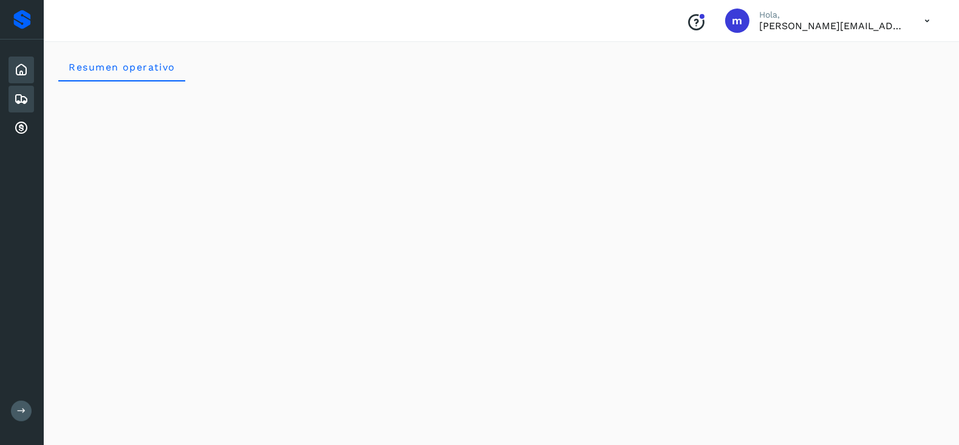  I want to click on span: Resumen operativo, so click(122, 67).